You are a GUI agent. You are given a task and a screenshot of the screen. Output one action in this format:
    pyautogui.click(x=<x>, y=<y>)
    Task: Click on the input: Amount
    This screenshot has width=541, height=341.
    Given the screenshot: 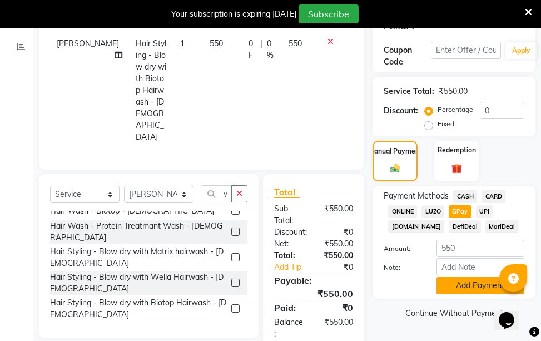 What is the action you would take?
    pyautogui.click(x=480, y=248)
    